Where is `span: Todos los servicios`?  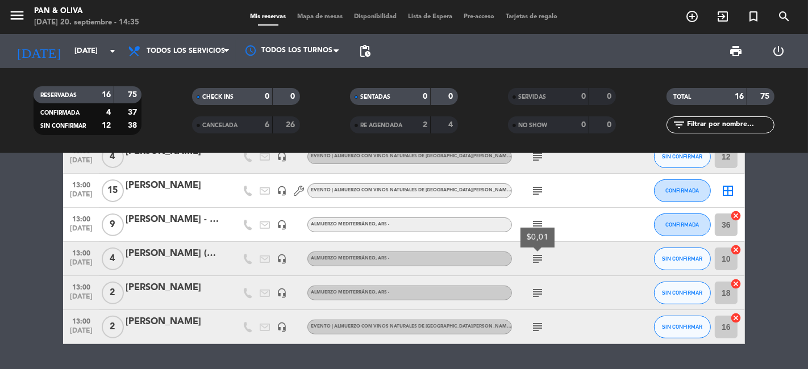 span: Todos los servicios is located at coordinates (186, 51).